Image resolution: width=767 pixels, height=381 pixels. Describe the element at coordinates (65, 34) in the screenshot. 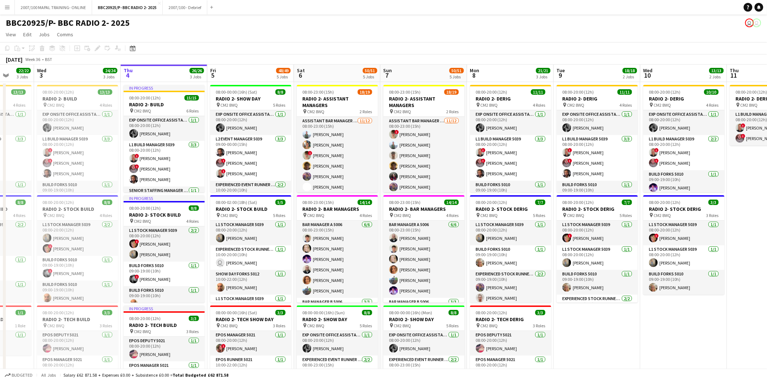

I see `span: Comms` at that location.